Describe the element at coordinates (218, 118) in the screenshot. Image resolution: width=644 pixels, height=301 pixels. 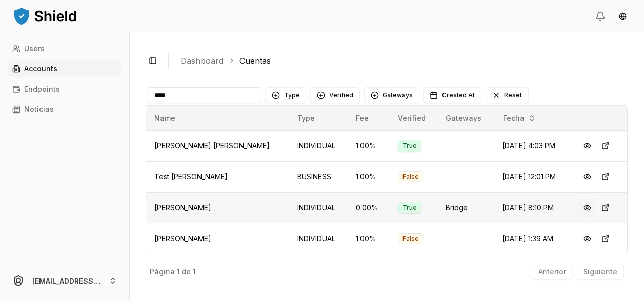
I see `th: Name` at that location.